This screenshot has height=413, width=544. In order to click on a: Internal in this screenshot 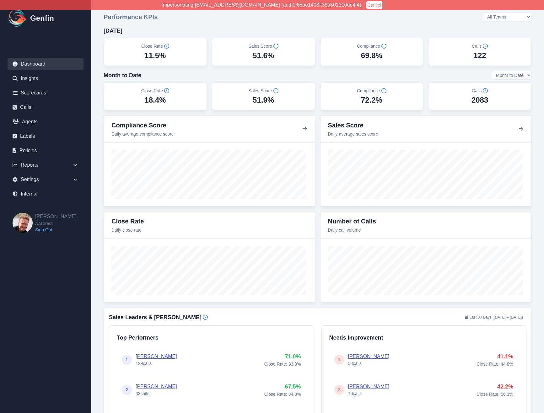, I will do `click(46, 194)`.